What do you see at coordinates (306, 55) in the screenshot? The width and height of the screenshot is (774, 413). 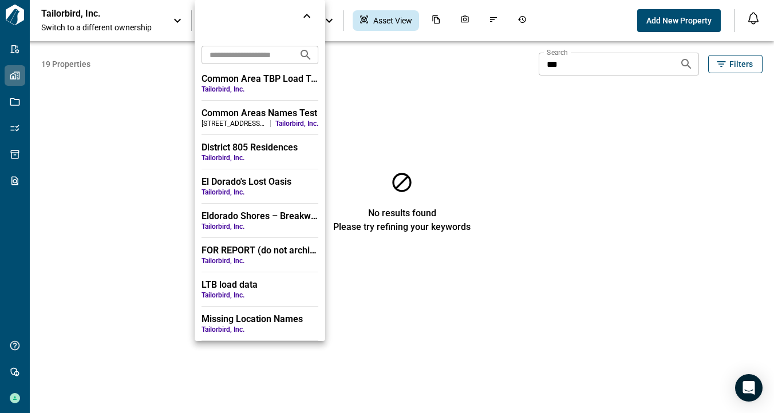 I see `button: Search projects` at bounding box center [306, 55].